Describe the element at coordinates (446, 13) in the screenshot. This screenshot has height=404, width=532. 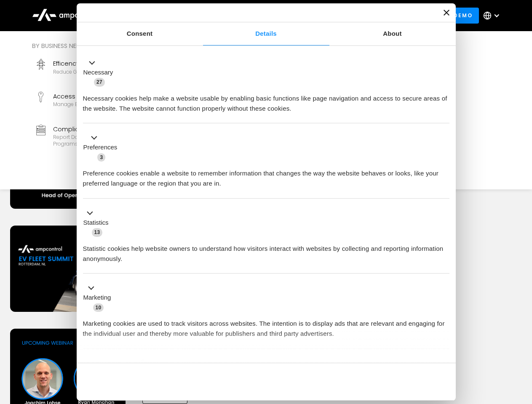
I see `button: Close banner` at that location.